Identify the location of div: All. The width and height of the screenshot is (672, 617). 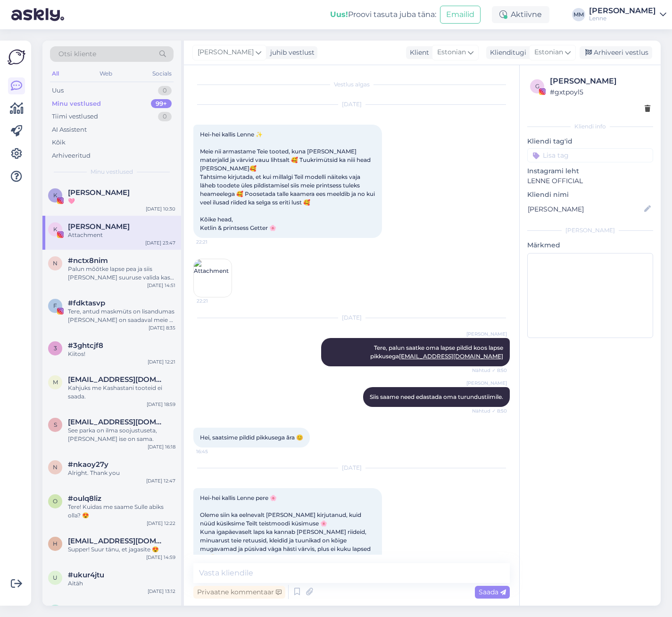
(55, 74).